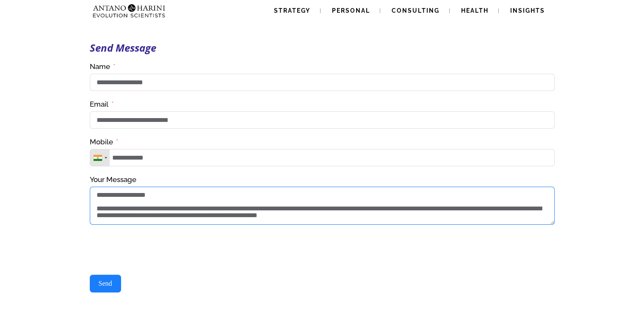  Describe the element at coordinates (292, 11) in the screenshot. I see `span: Strategy` at that location.